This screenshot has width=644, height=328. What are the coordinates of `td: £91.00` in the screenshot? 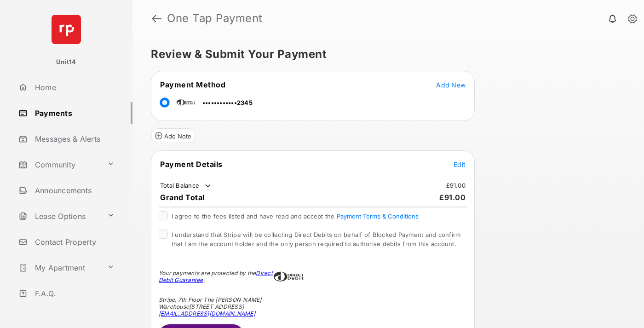 It's located at (456, 186).